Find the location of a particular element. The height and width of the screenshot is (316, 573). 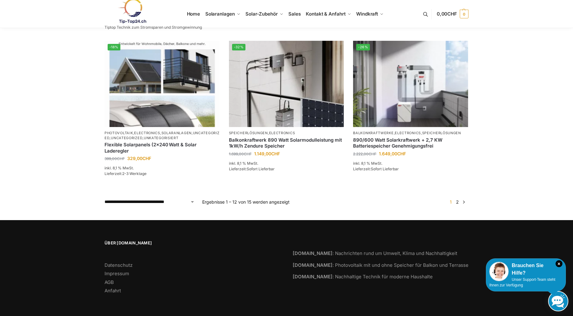

span: 0,00 is located at coordinates (447, 14).